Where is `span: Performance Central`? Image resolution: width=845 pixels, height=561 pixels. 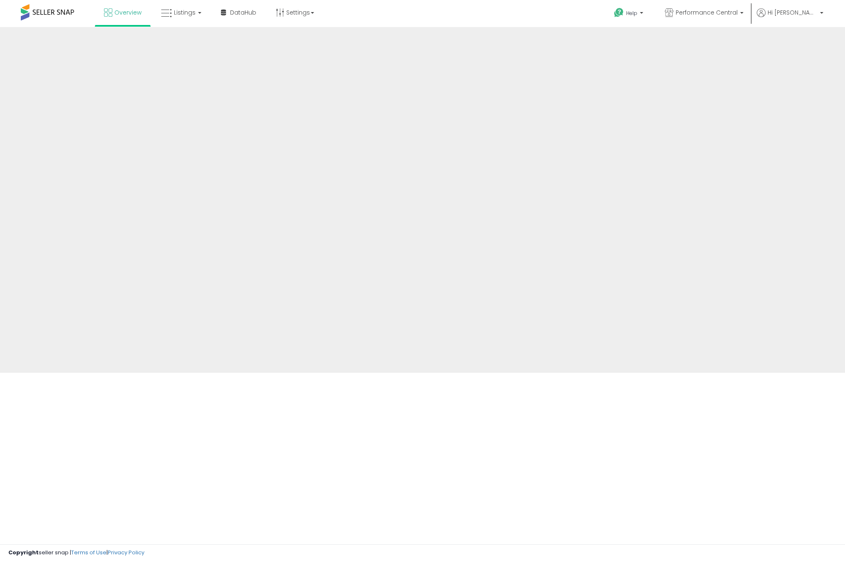 span: Performance Central is located at coordinates (707, 12).